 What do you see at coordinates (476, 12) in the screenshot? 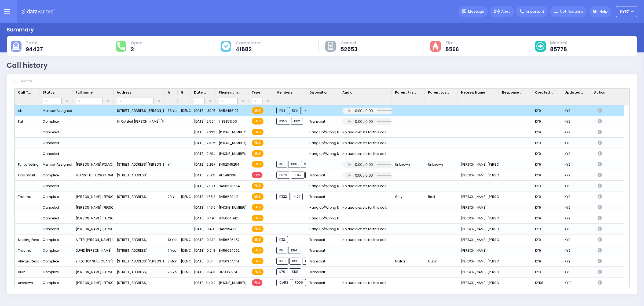
I see `span: Message` at bounding box center [476, 12].